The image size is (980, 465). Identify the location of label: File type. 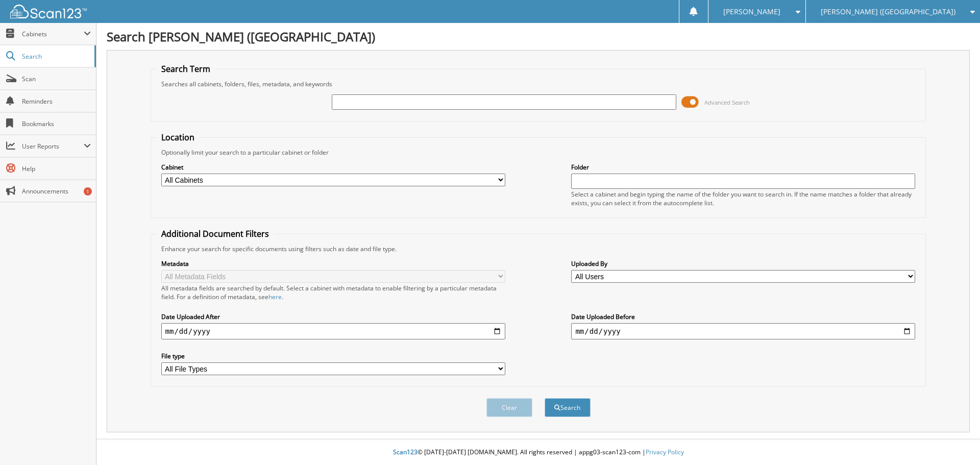
(333, 356).